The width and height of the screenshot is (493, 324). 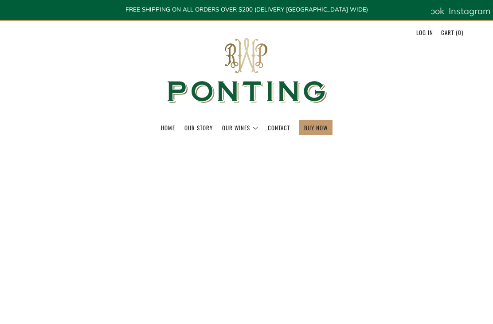 What do you see at coordinates (168, 128) in the screenshot?
I see `a: Home` at bounding box center [168, 128].